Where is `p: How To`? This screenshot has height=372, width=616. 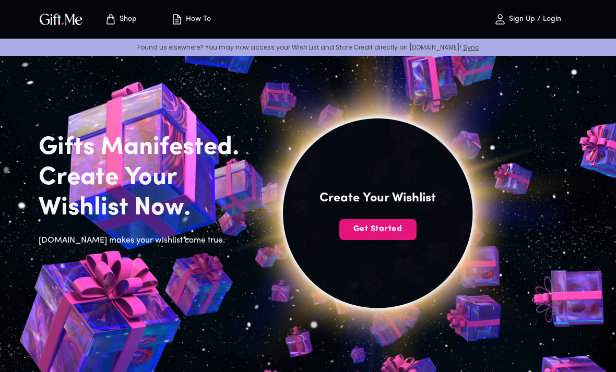
p: How To is located at coordinates (197, 19).